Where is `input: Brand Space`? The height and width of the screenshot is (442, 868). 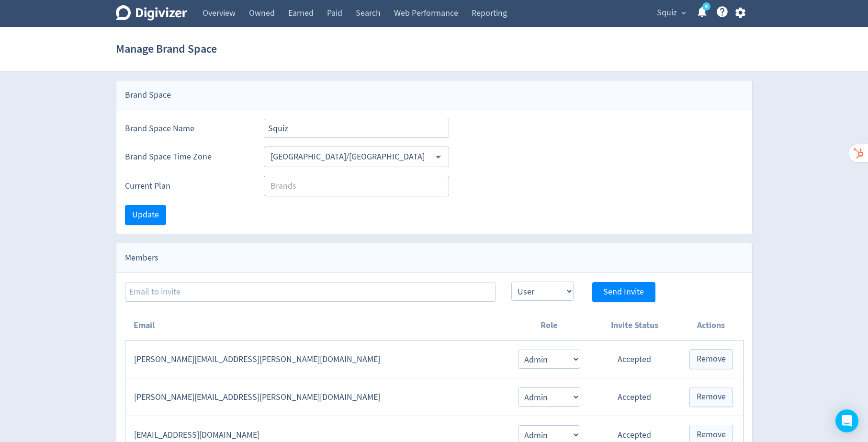 input: Brand Space is located at coordinates (357, 128).